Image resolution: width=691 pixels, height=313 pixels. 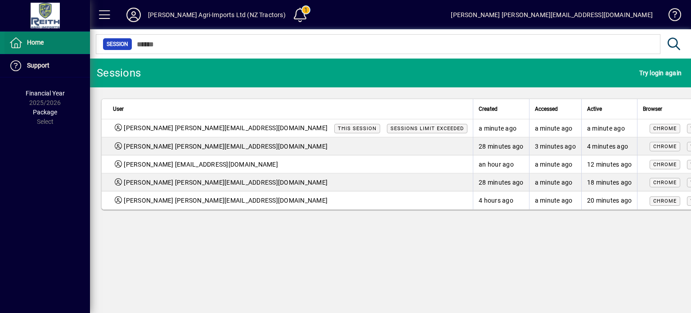 I want to click on span: User, so click(x=118, y=109).